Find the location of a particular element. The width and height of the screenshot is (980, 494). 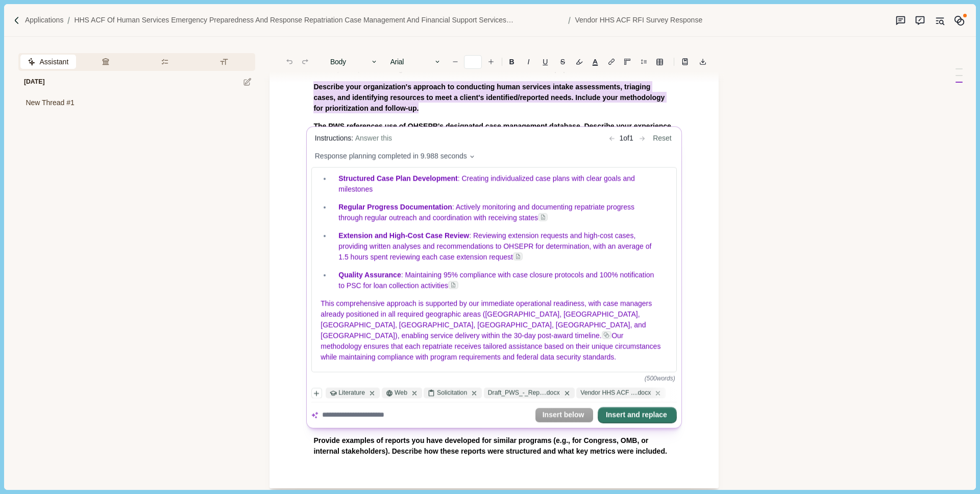

span: : Reviewing extension requests and high-cost cases, providing written analyses and recommendation... is located at coordinates (496, 246).